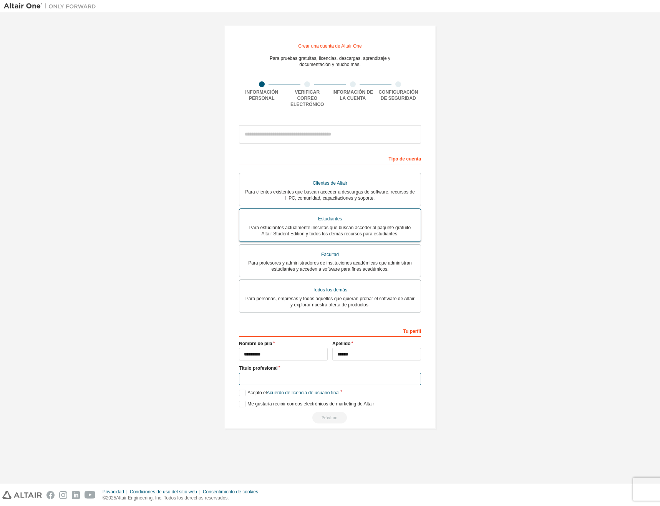 Image resolution: width=660 pixels, height=506 pixels. I want to click on font: Verificar correo electrónico, so click(307, 98).